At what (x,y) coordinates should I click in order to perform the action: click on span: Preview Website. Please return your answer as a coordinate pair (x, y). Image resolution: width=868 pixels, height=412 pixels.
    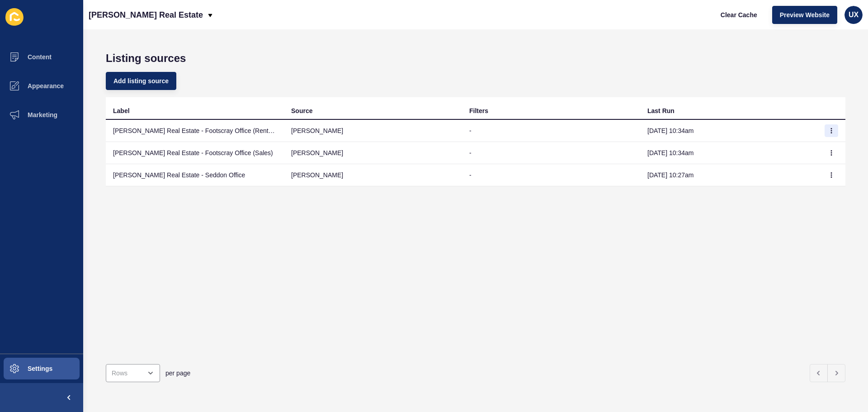
    Looking at the image, I should click on (805, 15).